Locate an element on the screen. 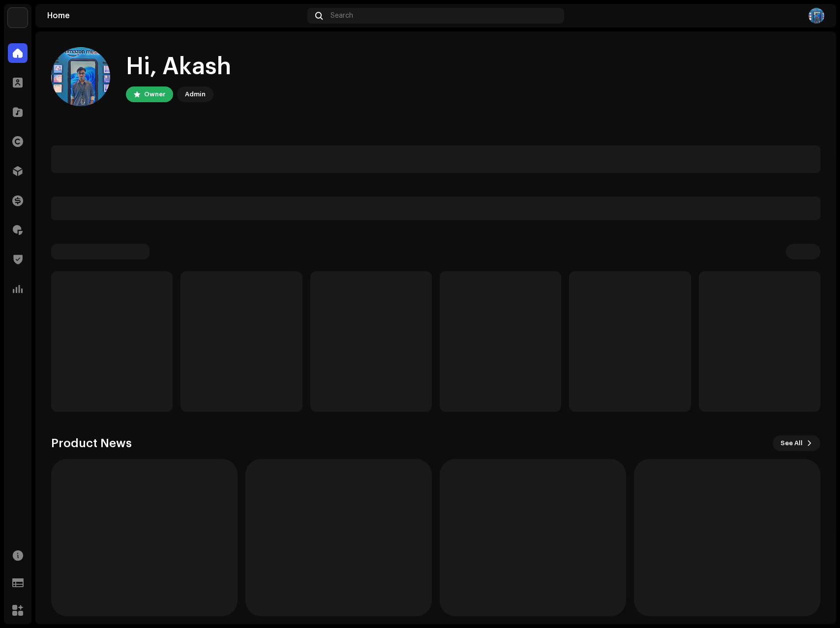  div: Hi, Akash is located at coordinates (179, 67).